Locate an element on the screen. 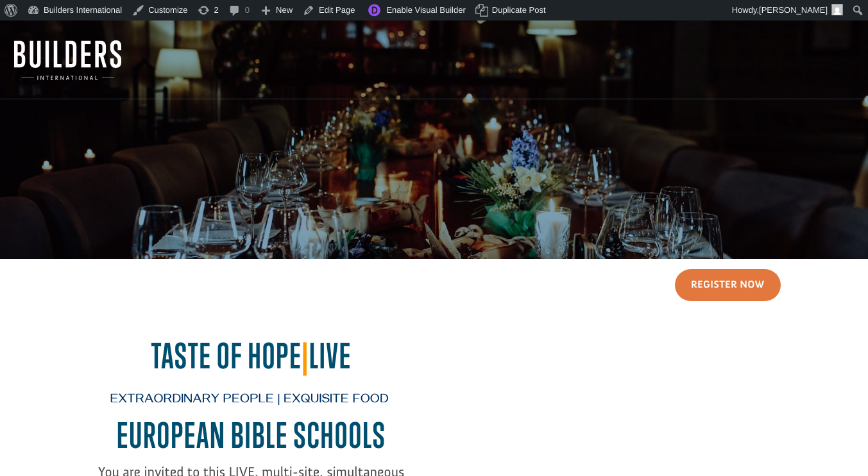 Image resolution: width=868 pixels, height=476 pixels. span: S is located at coordinates (379, 435).